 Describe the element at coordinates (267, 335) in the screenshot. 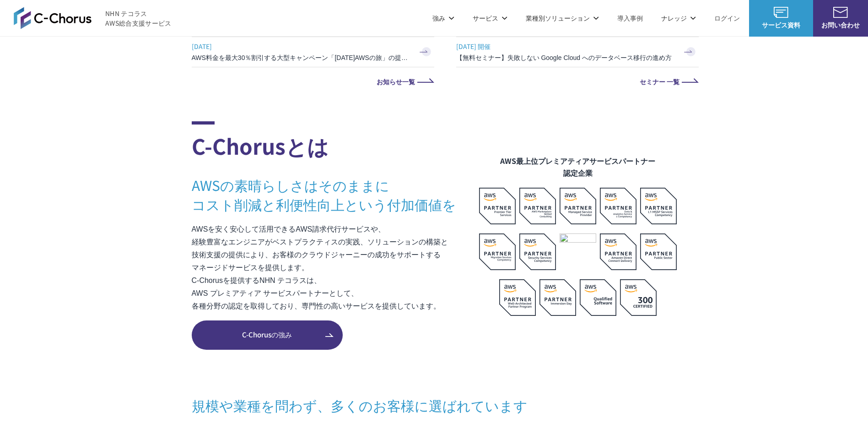

I see `span: C-Chorusの強み` at that location.